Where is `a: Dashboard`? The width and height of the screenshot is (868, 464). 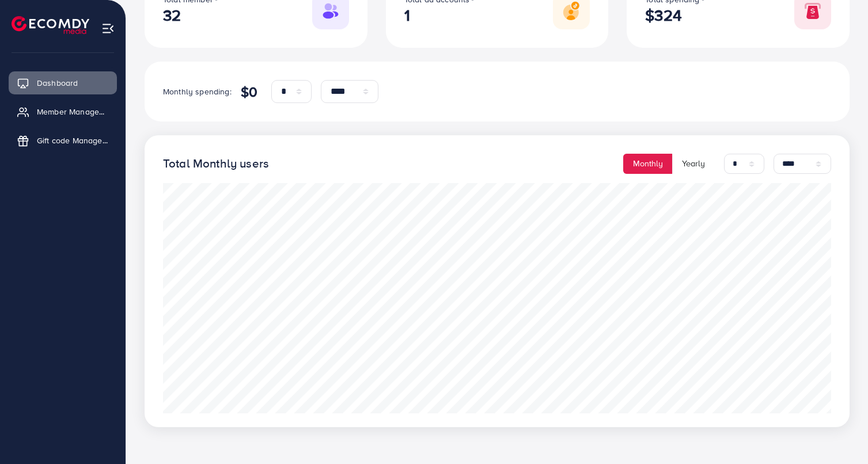 a: Dashboard is located at coordinates (63, 83).